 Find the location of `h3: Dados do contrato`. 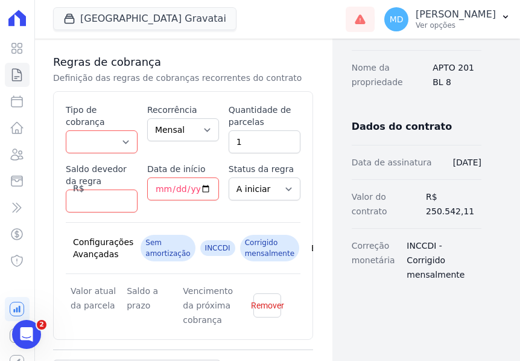

h3: Dados do contrato is located at coordinates (416, 127).